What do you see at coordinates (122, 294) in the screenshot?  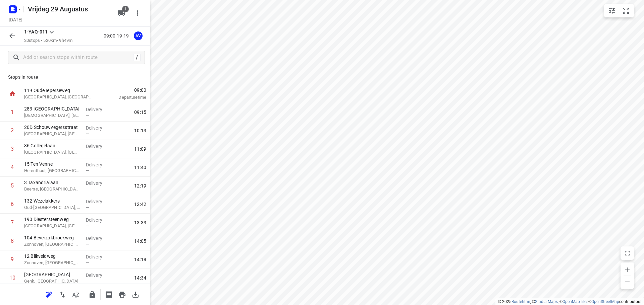 I see `span: Print route` at bounding box center [122, 294].